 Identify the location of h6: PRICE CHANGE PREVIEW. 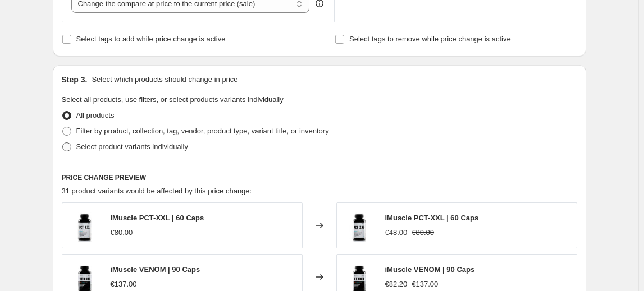
(319, 177).